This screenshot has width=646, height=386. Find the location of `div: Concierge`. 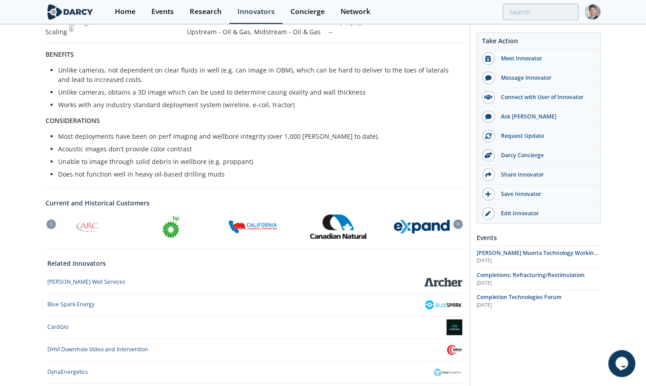

div: Concierge is located at coordinates (307, 12).